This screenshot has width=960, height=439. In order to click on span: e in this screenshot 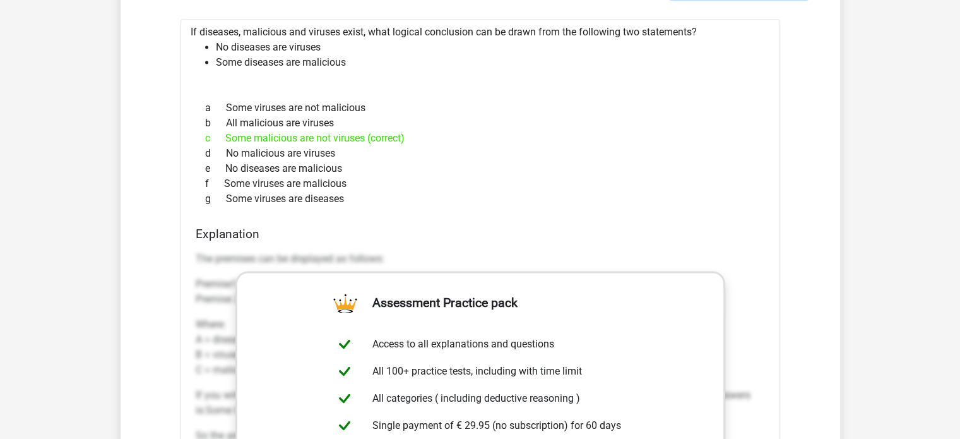, I will do `click(215, 169)`.